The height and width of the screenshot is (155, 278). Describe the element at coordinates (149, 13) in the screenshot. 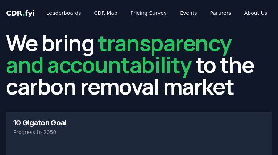

I see `a: Pricing Survey` at that location.